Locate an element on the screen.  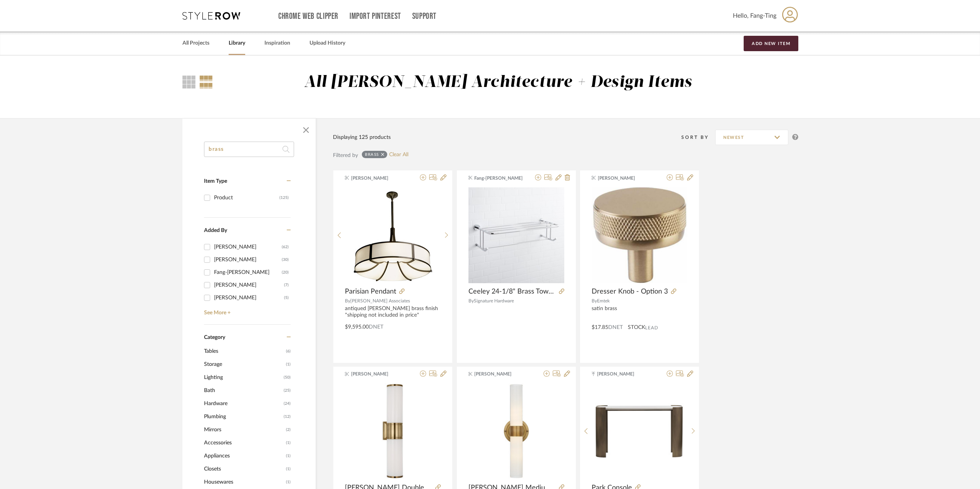
span: Lighting is located at coordinates (243, 377).